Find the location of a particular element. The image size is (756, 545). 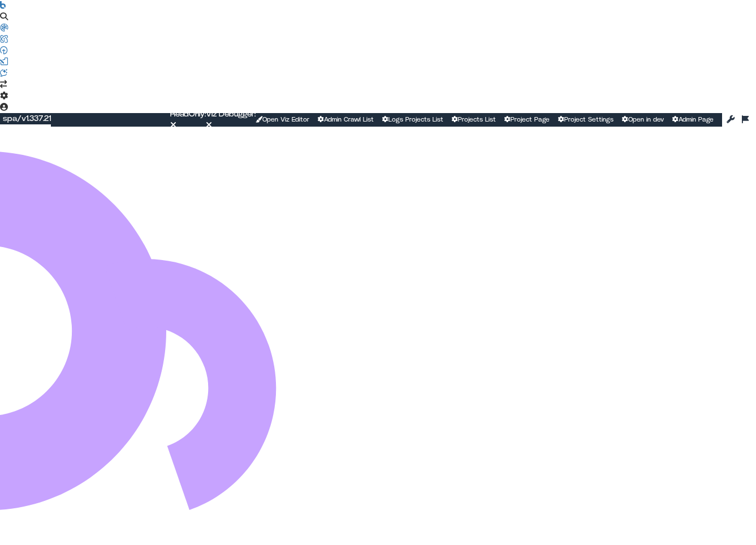

a: Project Page is located at coordinates (527, 120).